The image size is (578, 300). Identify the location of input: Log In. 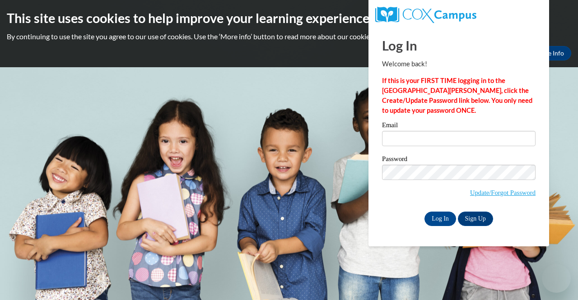
(440, 219).